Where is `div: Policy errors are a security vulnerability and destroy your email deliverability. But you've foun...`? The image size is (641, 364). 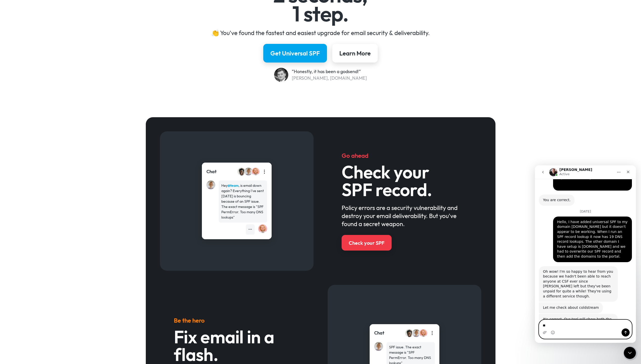 div: Policy errors are a security vulnerability and destroy your email deliverability. But you've foun... is located at coordinates (404, 216).